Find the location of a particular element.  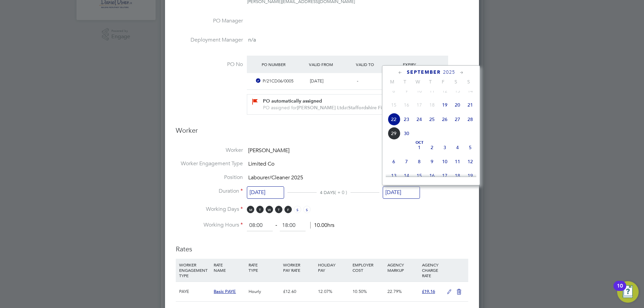

span: 4 is located at coordinates (458, 147).